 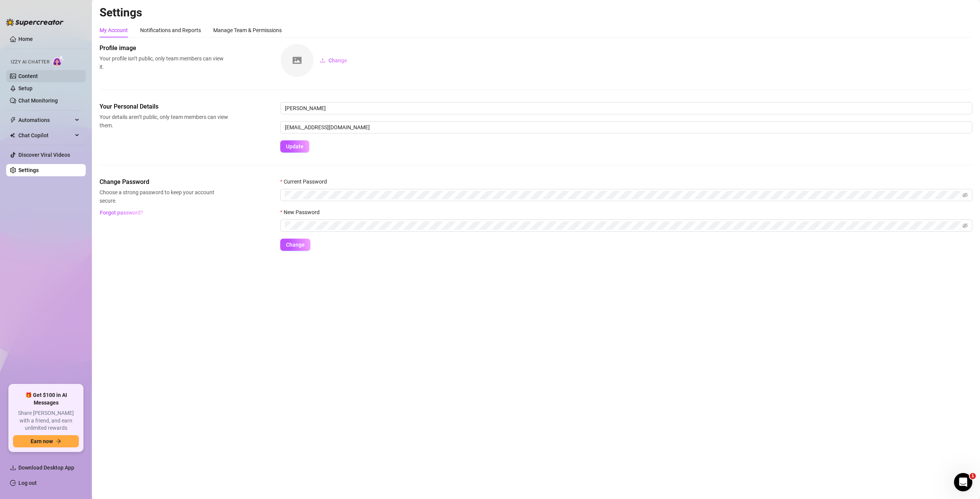 I want to click on a: Log out, so click(x=28, y=483).